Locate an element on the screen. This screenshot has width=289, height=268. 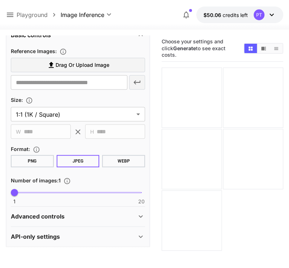
div: Advanced controls is located at coordinates (78, 216).